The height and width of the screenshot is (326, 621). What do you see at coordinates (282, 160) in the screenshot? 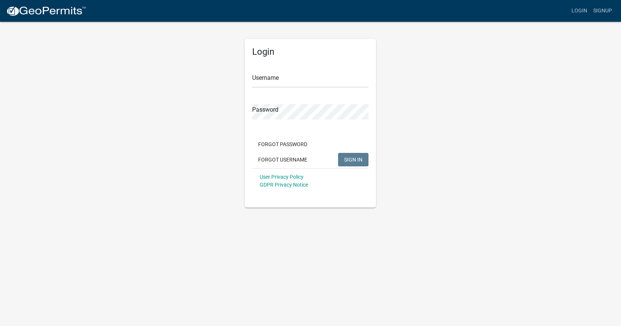
I see `button: Forgot Username` at bounding box center [282, 160].